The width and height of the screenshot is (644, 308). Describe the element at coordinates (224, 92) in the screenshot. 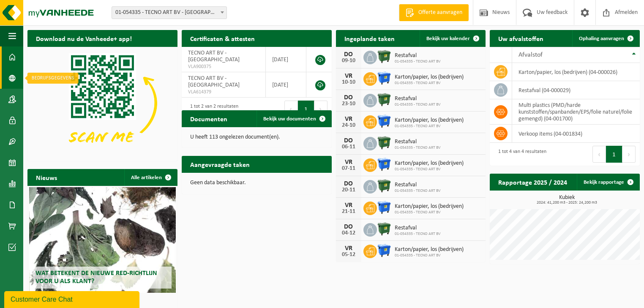

I see `span: VLA614379` at that location.